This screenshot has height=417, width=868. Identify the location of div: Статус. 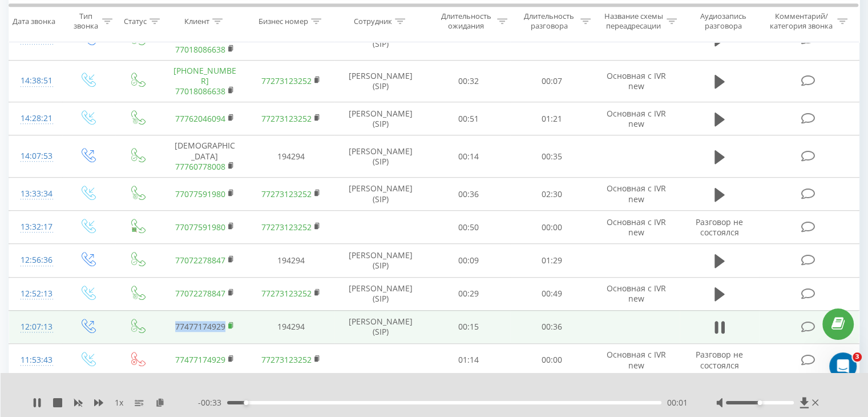
(135, 21).